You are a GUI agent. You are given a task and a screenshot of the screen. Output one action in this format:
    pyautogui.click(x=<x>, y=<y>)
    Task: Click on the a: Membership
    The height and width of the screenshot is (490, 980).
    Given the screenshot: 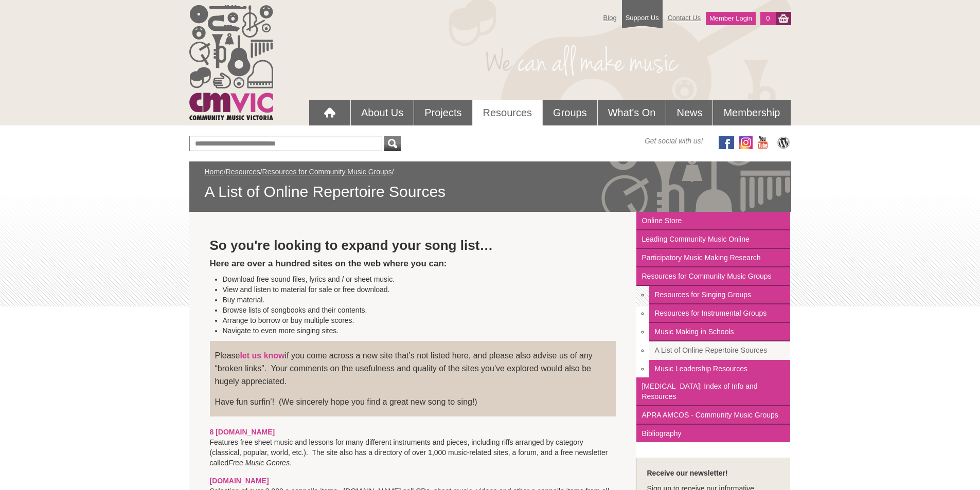 What is the action you would take?
    pyautogui.click(x=751, y=113)
    